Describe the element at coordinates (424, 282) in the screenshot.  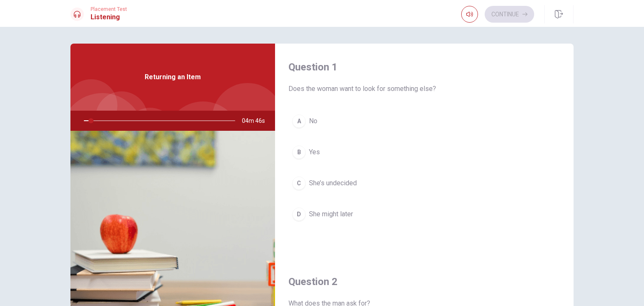
I see `h4: Question 2` at that location.